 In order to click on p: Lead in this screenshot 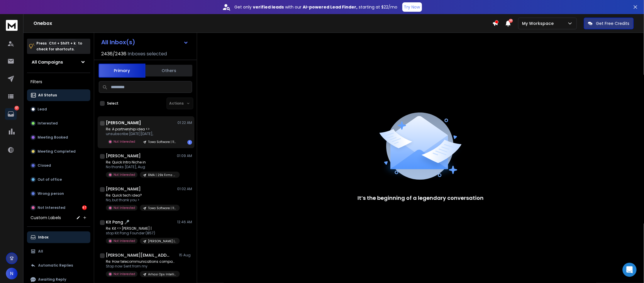, I will do `click(42, 109)`.